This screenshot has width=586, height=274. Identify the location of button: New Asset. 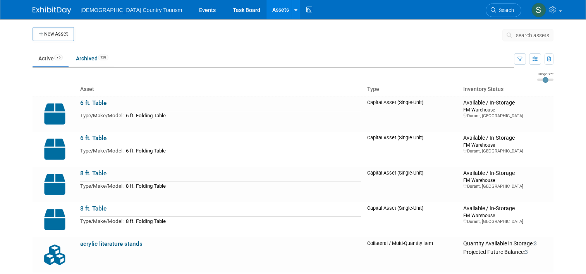
(53, 34).